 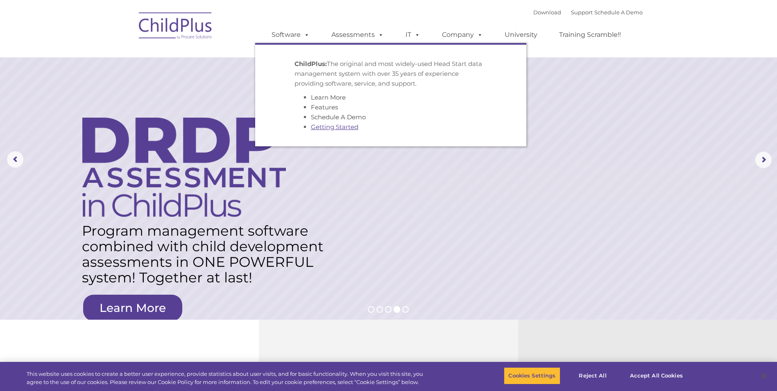 I want to click on button: Cookies Settings, so click(x=531, y=375).